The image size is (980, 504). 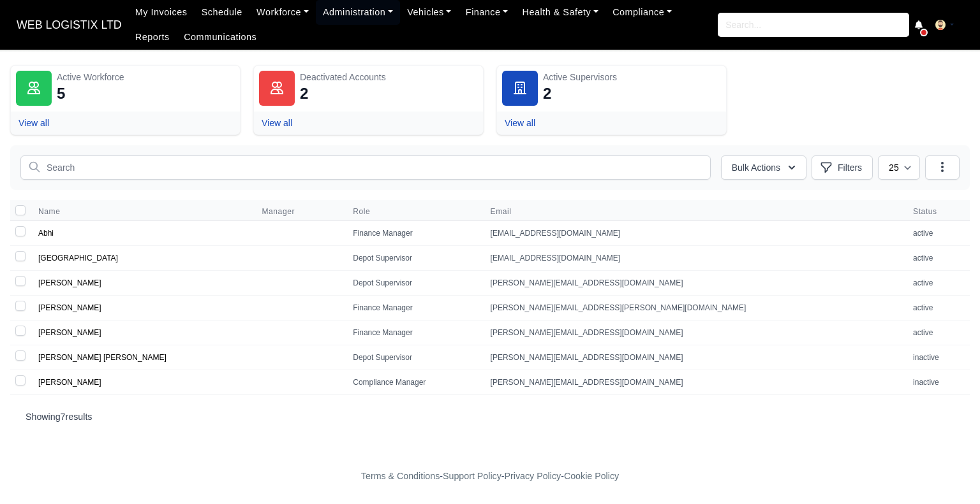 I want to click on div: Active Workforce, so click(x=146, y=77).